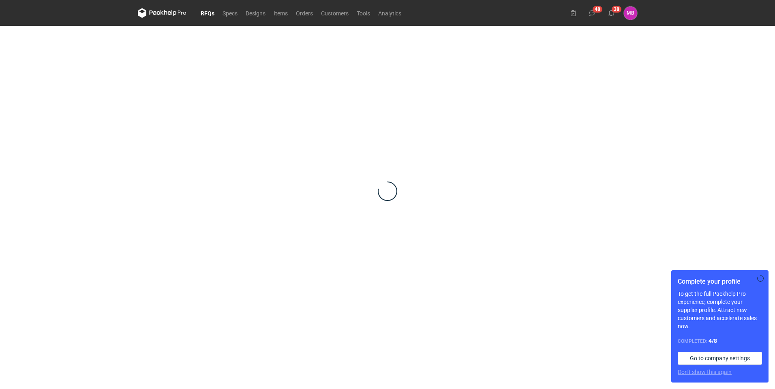 This screenshot has width=775, height=389. Describe the element at coordinates (720, 310) in the screenshot. I see `p: To get the full Packhelp Pro experience, complete your supplier profile. Attract new customers an...` at that location.